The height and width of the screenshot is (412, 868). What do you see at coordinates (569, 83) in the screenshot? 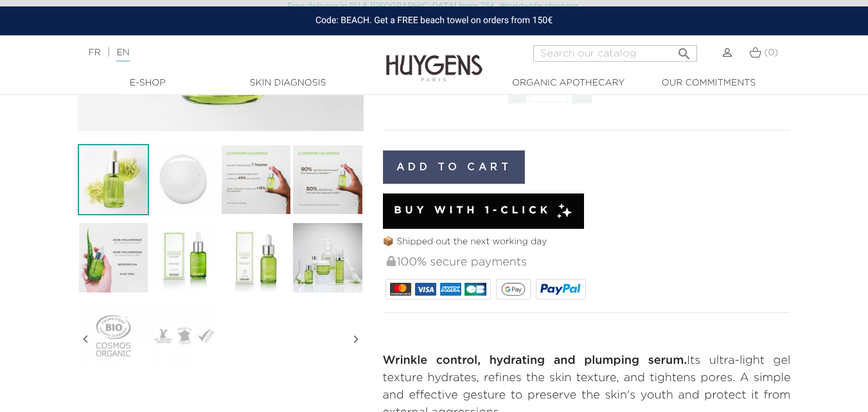
I see `a: Organic Apothecary` at bounding box center [569, 83].